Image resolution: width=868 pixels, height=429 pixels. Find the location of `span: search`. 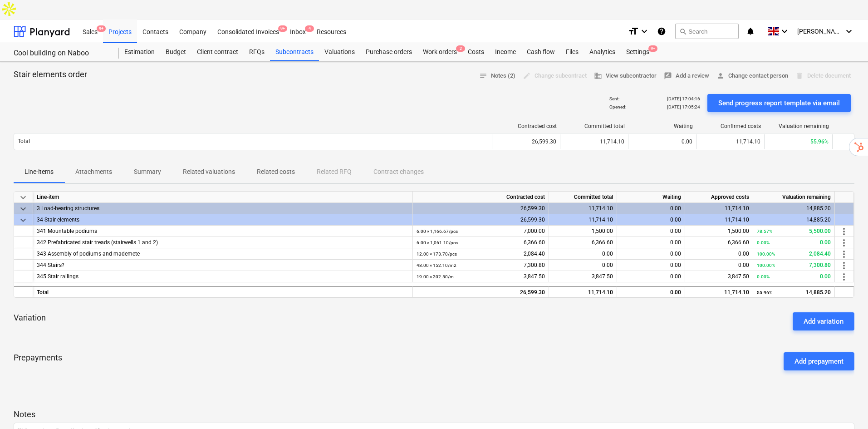

span: search is located at coordinates (683, 31).